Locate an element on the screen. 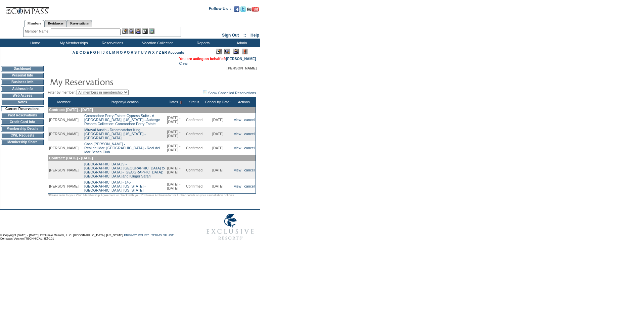 Image resolution: width=642 pixels, height=310 pixels. a: Status is located at coordinates (194, 102).